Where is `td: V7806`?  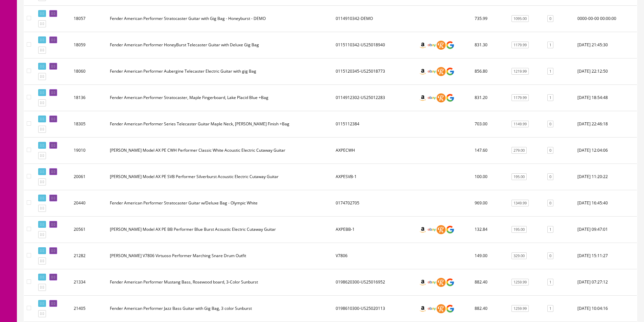
td: V7806 is located at coordinates (374, 256).